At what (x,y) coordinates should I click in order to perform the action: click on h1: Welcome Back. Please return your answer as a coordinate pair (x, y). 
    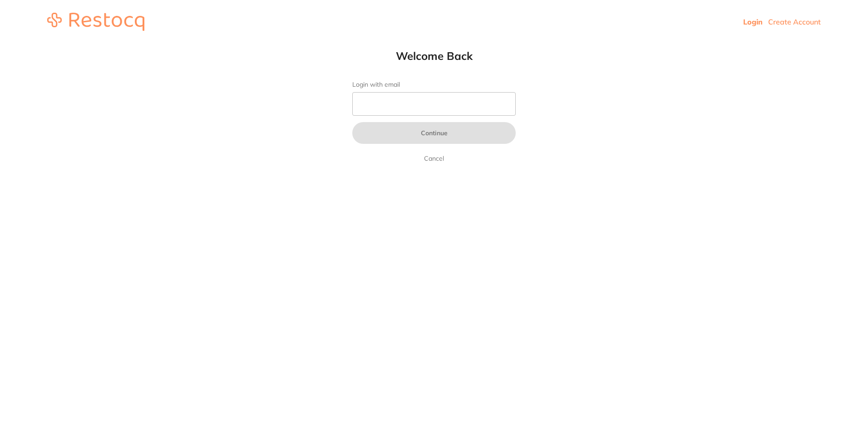
    Looking at the image, I should click on (434, 56).